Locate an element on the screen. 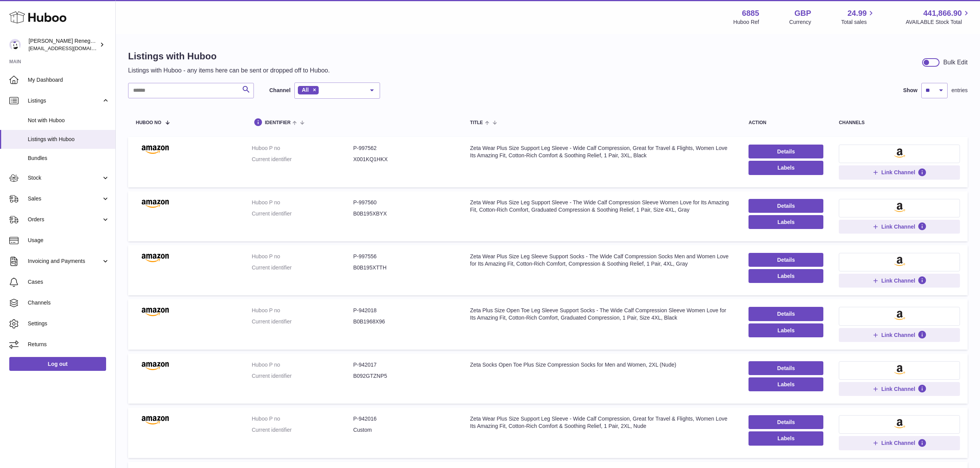  span: Listings is located at coordinates (64, 100).